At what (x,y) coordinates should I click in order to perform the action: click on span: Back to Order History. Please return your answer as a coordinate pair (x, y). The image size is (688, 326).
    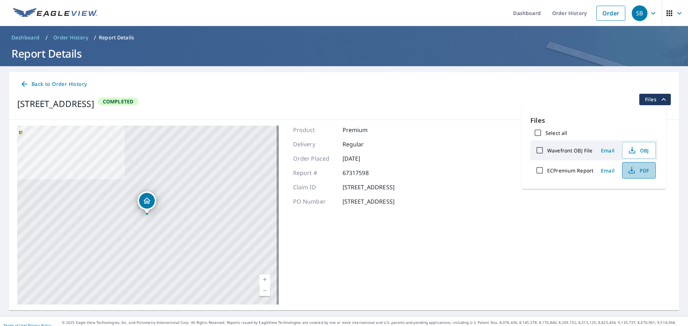
    Looking at the image, I should click on (53, 84).